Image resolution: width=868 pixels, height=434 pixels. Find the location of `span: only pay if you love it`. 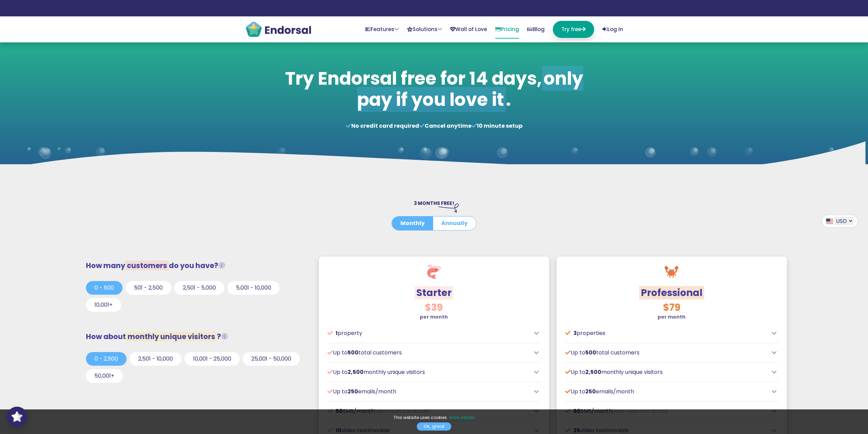

span: only pay if you love it is located at coordinates (470, 89).